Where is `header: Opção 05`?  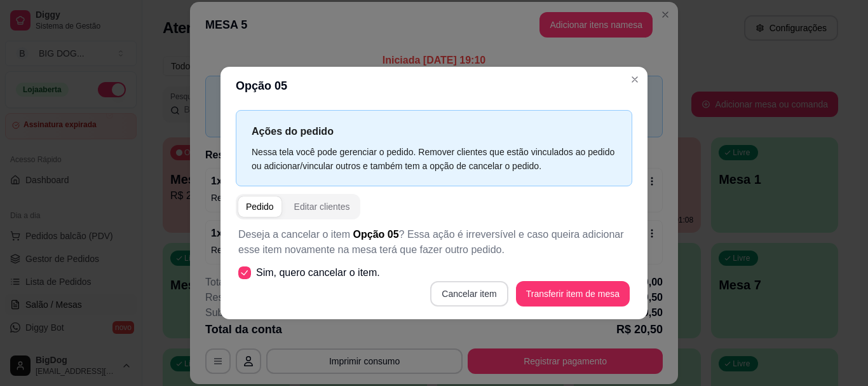 header: Opção 05 is located at coordinates (434, 86).